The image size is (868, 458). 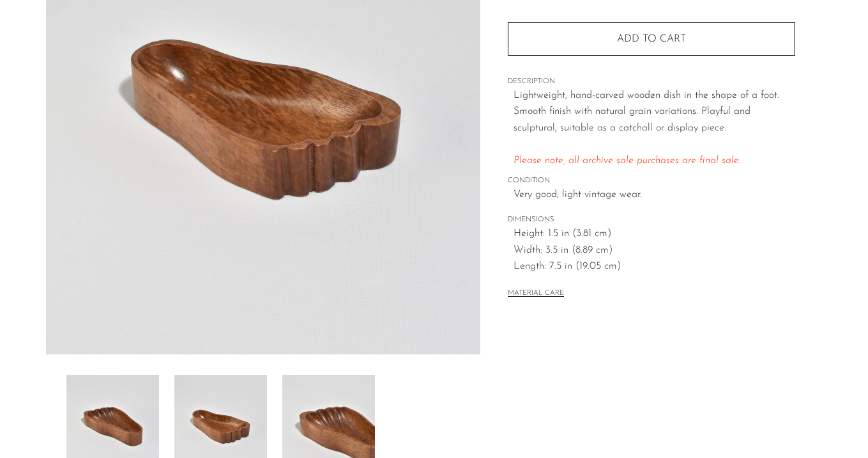 What do you see at coordinates (652, 181) in the screenshot?
I see `span: CONDITION` at bounding box center [652, 181].